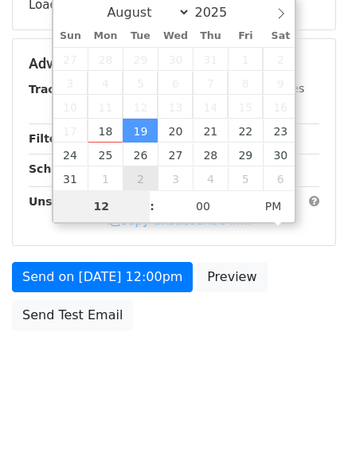  What do you see at coordinates (105, 107) in the screenshot?
I see `span: August 11, 2025` at bounding box center [105, 107].